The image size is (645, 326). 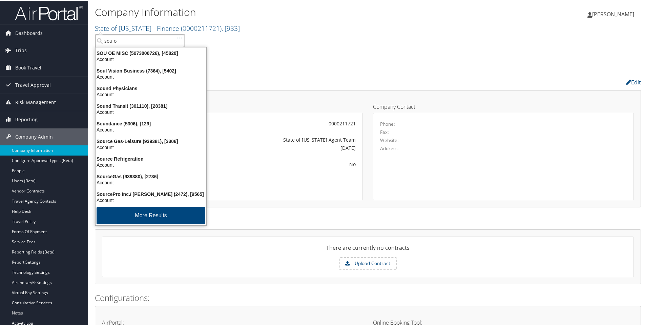 I want to click on label: Address:, so click(x=389, y=148).